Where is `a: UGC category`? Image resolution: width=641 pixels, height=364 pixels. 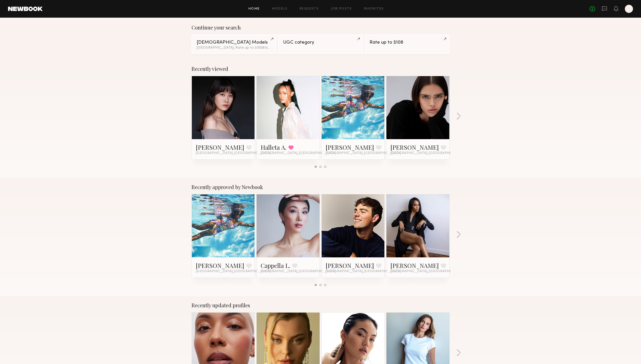 a: UGC category is located at coordinates (320, 44).